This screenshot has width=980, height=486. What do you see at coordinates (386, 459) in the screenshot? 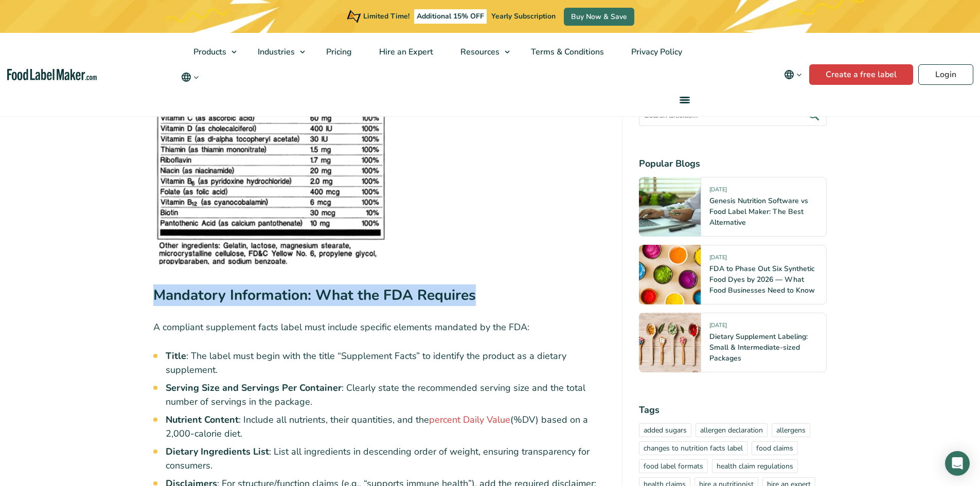
I see `li: : List all ingredients in descending order of weight, ensuring transparency for consumers.` at bounding box center [386, 459].